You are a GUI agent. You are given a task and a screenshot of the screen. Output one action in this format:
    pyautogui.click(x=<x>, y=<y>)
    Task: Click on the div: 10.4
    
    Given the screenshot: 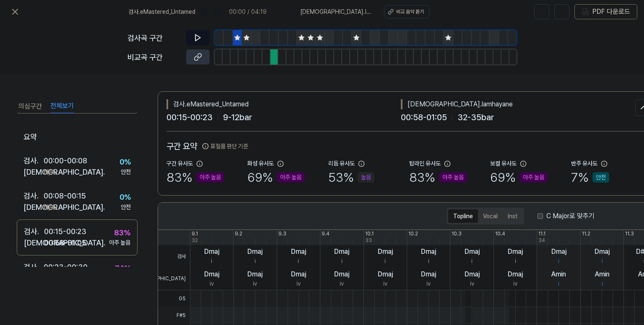 What is the action you would take?
    pyautogui.click(x=500, y=234)
    